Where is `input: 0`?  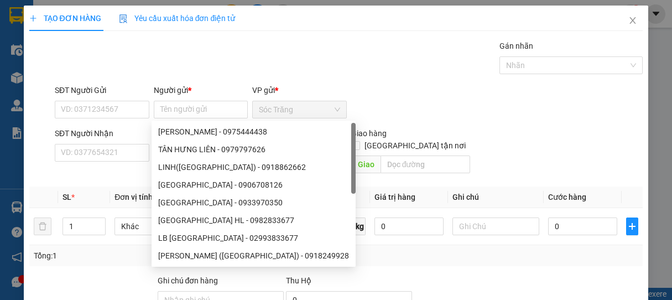 input: 0 is located at coordinates (409, 226).